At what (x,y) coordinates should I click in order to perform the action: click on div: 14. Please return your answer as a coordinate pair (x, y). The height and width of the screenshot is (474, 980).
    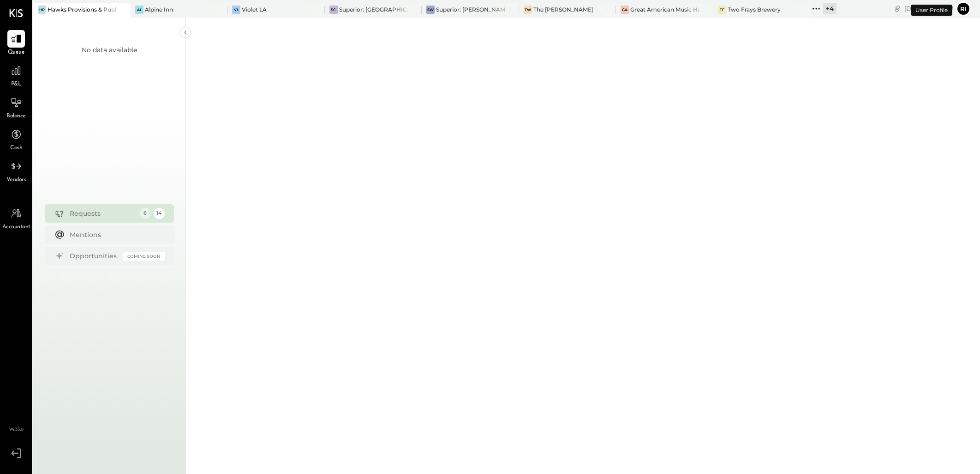
    Looking at the image, I should click on (159, 213).